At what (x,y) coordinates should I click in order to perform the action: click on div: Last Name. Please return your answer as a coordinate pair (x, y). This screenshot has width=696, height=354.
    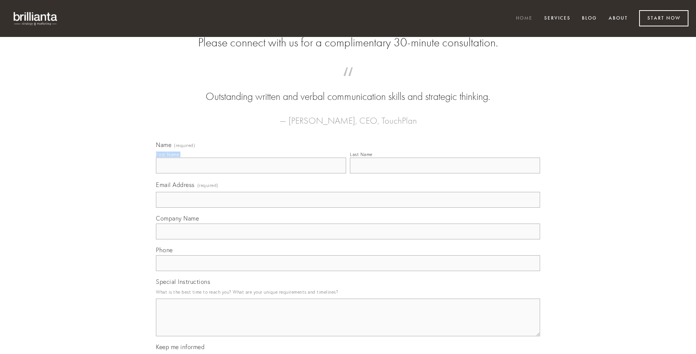
    Looking at the image, I should click on (361, 154).